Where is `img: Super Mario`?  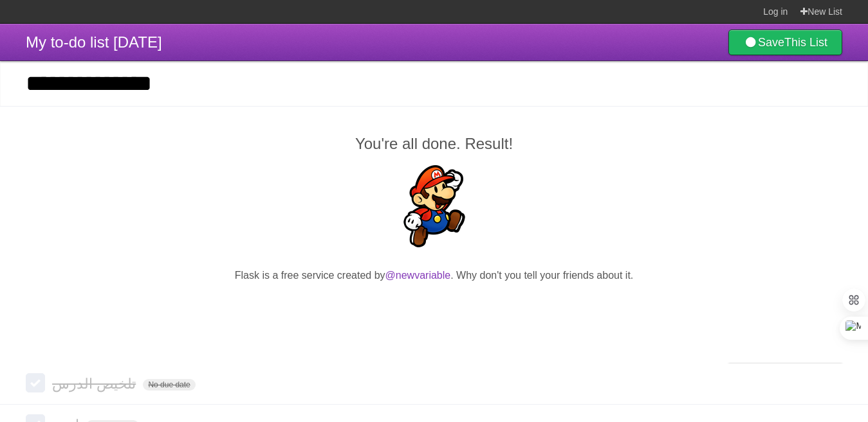 img: Super Mario is located at coordinates (434, 206).